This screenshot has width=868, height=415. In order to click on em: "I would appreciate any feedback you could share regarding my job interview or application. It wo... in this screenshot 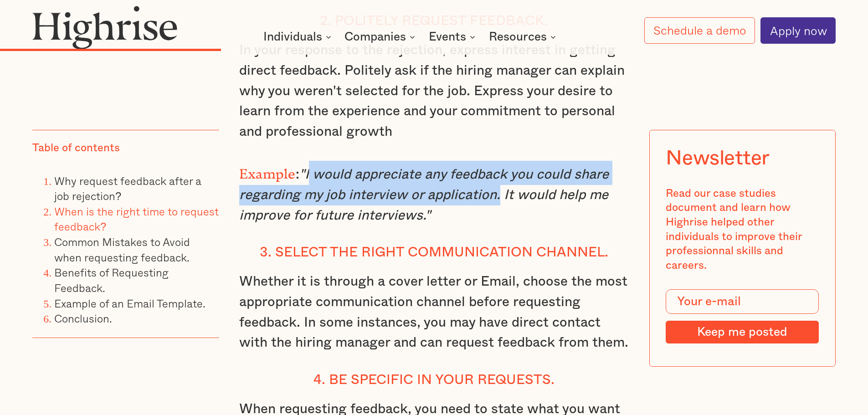, I will do `click(423, 195)`.